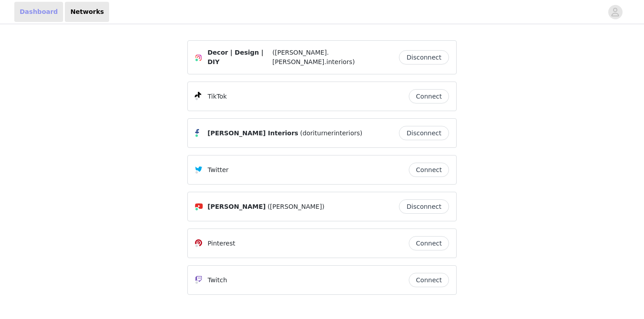 The height and width of the screenshot is (319, 644). Describe the element at coordinates (39, 12) in the screenshot. I see `a: Dashboard` at that location.